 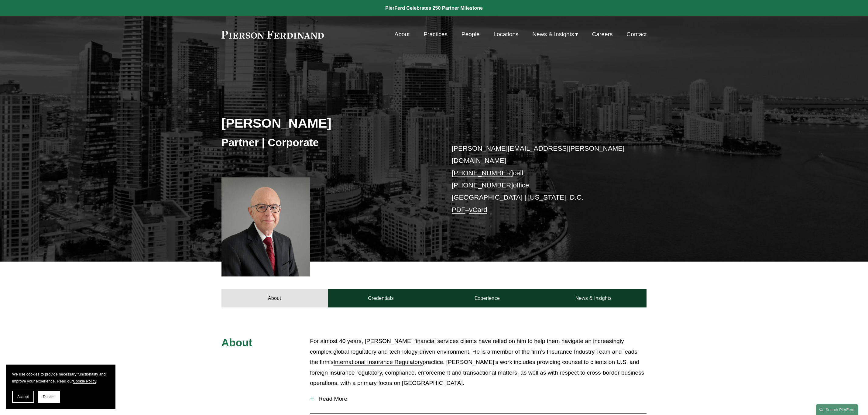 I want to click on a: Careers, so click(x=602, y=34).